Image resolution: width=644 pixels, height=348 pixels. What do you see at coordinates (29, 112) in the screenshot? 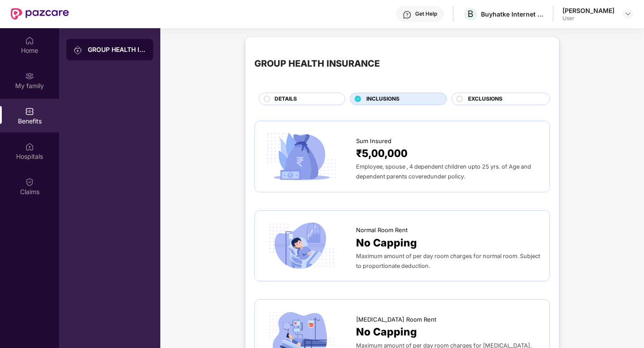
I see `img: svg+xml;base64,PHN2ZyBpZD0iQmVuZWZpdHMiIHhtbG5zPSJodHRwOi8vd3d3LnczLm9yZy8yMDAwL3N2ZyIgd2lkdGg9Ij...` at bounding box center [29, 112].